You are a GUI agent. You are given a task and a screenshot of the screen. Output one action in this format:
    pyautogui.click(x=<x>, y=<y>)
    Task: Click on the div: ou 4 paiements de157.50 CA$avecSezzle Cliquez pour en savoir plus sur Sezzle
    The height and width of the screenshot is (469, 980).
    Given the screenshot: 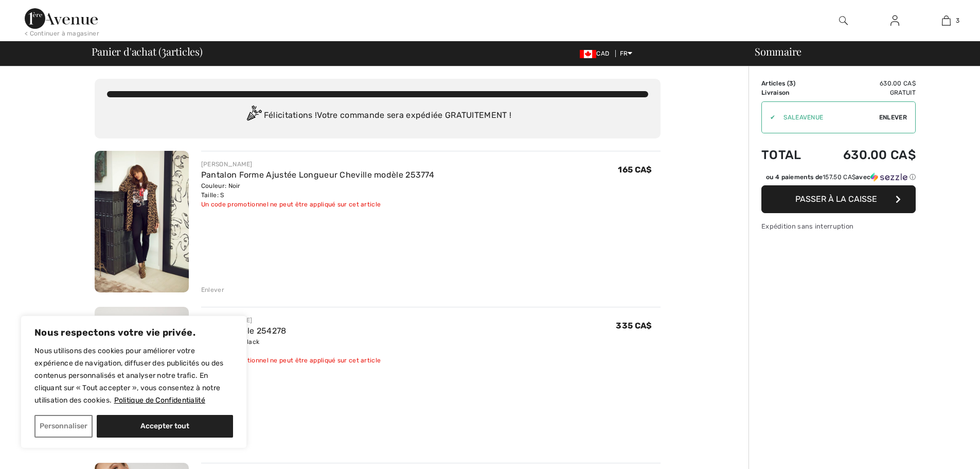 What is the action you would take?
    pyautogui.click(x=839, y=179)
    